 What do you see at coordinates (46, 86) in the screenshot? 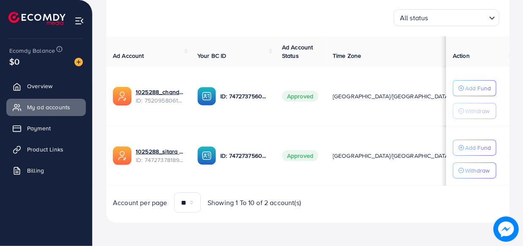
I see `a: Overview` at bounding box center [46, 86].